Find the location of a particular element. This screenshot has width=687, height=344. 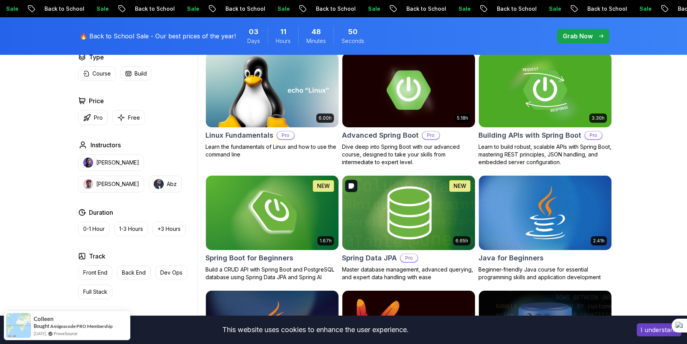

img: Java for Beginners card is located at coordinates (545, 213).